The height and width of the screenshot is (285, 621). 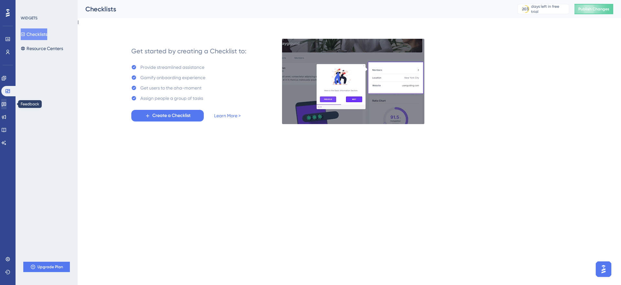 I want to click on span: Upgrade Plan, so click(x=50, y=267).